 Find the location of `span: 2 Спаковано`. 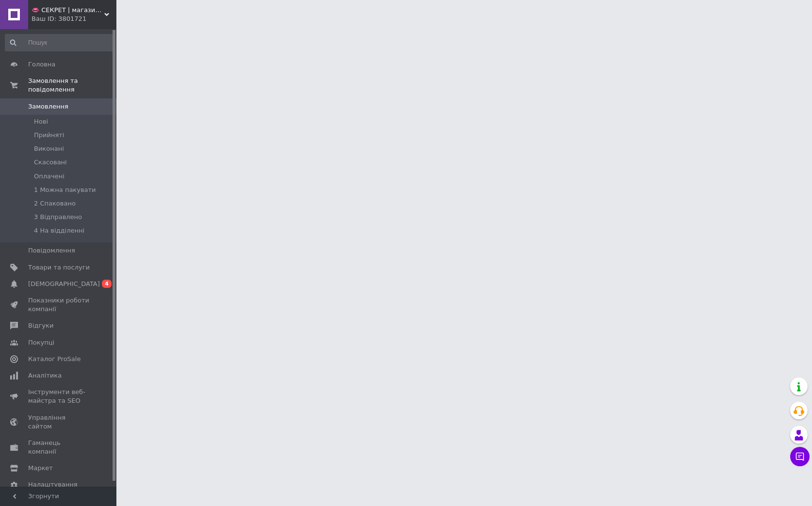

span: 2 Спаковано is located at coordinates (55, 203).